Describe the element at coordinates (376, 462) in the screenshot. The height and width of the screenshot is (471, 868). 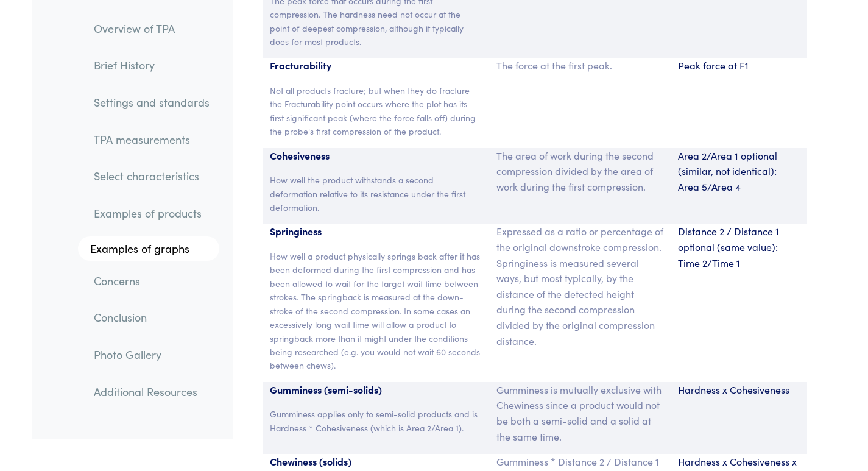
I see `p: Chewiness (solids)` at that location.